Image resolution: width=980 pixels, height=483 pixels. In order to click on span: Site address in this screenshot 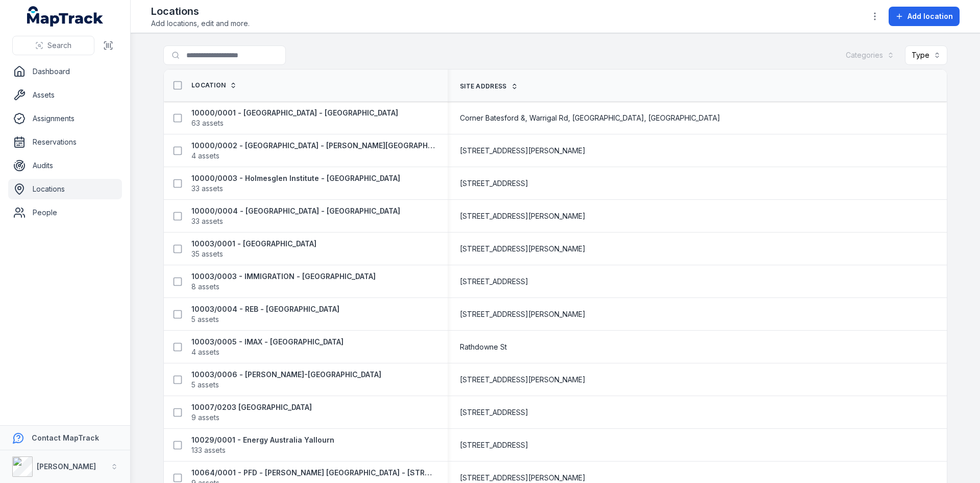, I will do `click(484, 87)`.